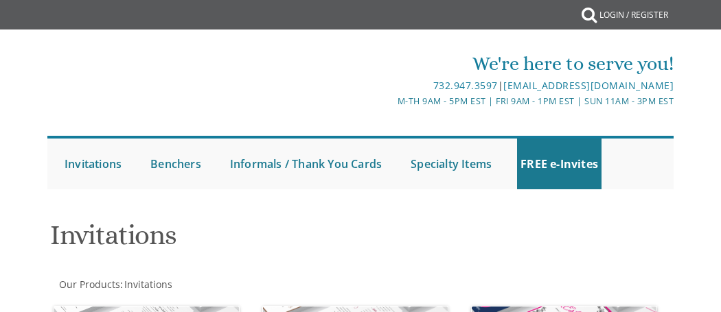 The height and width of the screenshot is (312, 721). Describe the element at coordinates (465, 101) in the screenshot. I see `div: M-Th 9am - 5pm EST | Fri 9am - 1pm EST | Sun 11am - 3pm EST` at that location.